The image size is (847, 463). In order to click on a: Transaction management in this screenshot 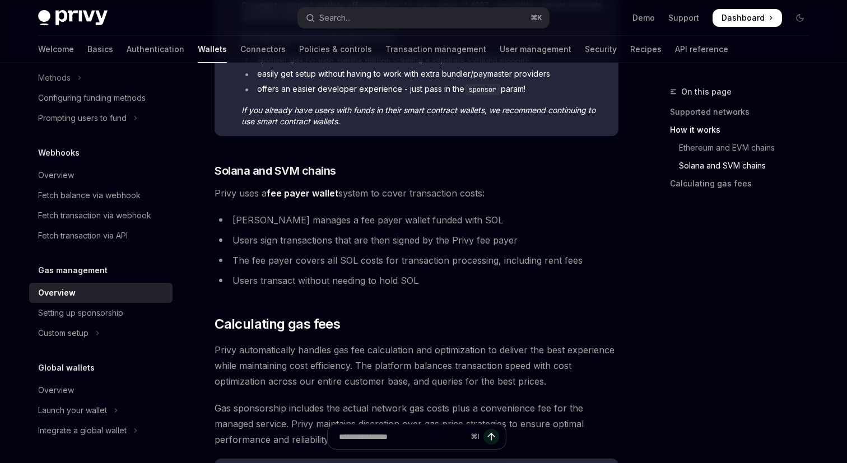, I will do `click(436, 49)`.